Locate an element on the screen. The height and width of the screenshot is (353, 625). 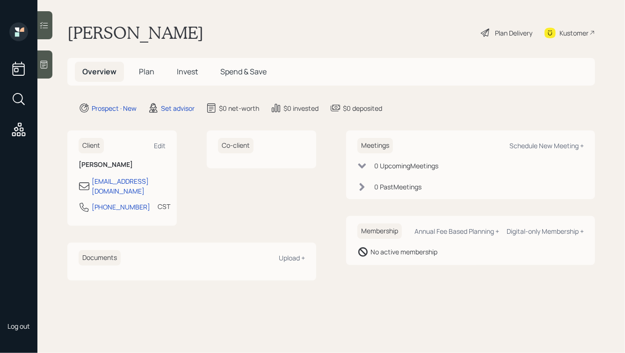
div: $0 invested is located at coordinates (301, 108).